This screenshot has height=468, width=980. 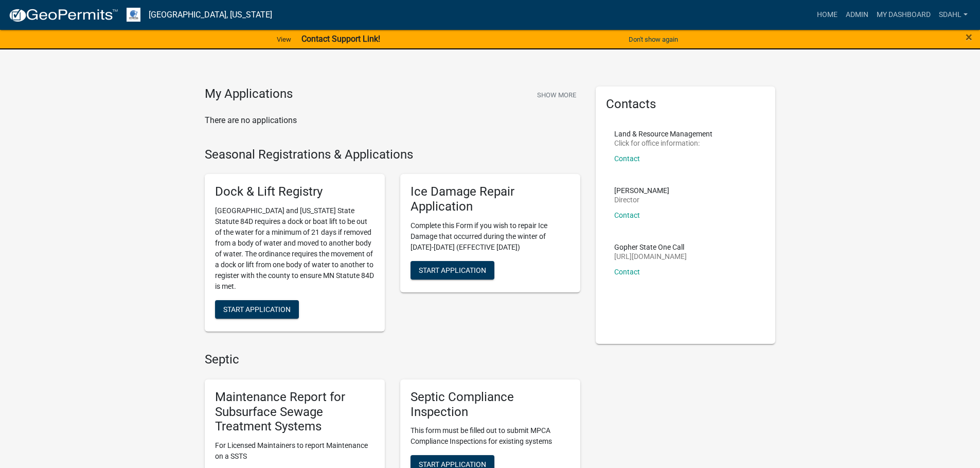 What do you see at coordinates (295, 191) in the screenshot?
I see `h5: Dock & Lift Registry` at bounding box center [295, 191].